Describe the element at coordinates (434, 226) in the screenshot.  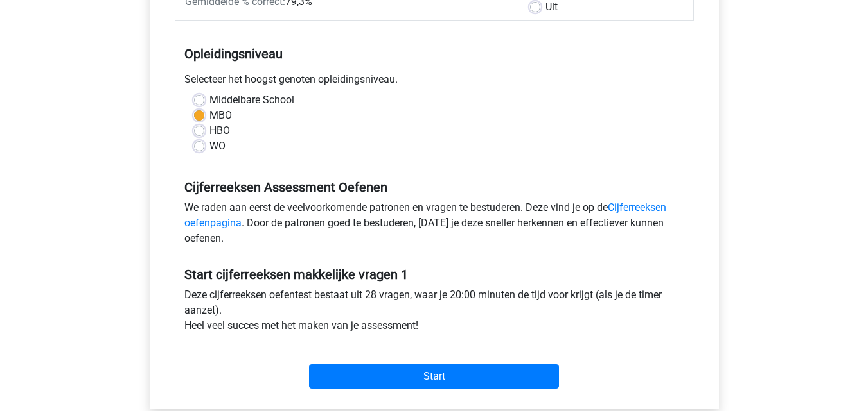
I see `div: We raden aan eerst de veelvoorkomende patronen en vragen te bestuderen. Deze vind je op de . Door...` at that location.